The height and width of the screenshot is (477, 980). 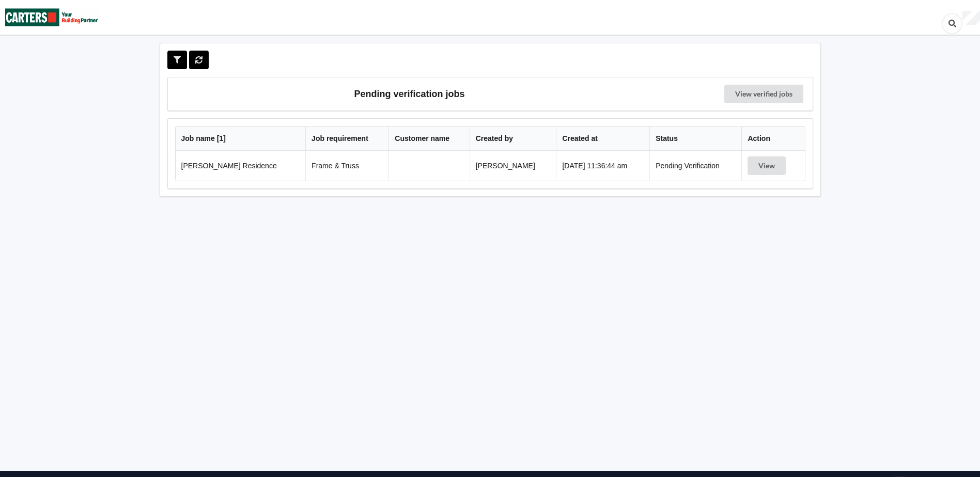 What do you see at coordinates (763, 94) in the screenshot?
I see `a: View verified jobs` at bounding box center [763, 94].